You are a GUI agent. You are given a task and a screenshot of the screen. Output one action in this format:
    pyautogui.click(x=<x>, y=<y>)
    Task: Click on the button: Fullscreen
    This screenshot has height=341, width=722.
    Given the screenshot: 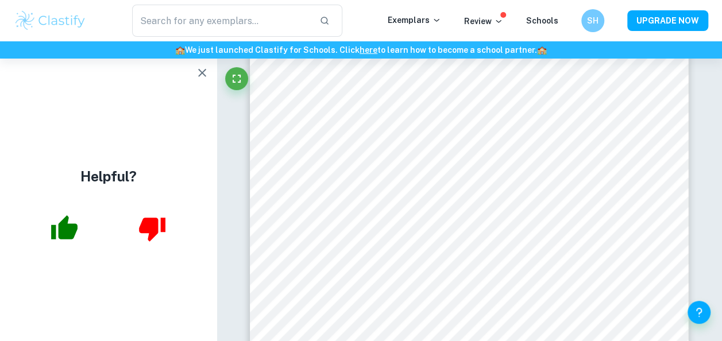 What is the action you would take?
    pyautogui.click(x=237, y=79)
    